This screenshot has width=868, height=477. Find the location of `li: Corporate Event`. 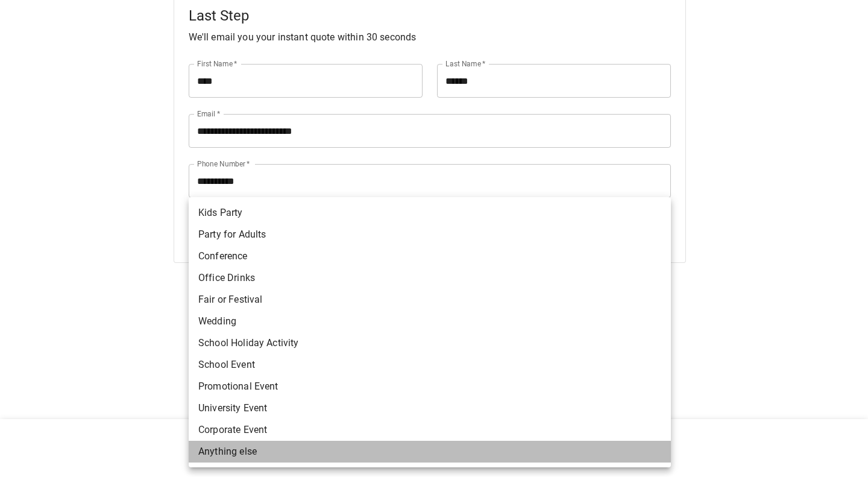

li: Corporate Event is located at coordinates (430, 430).